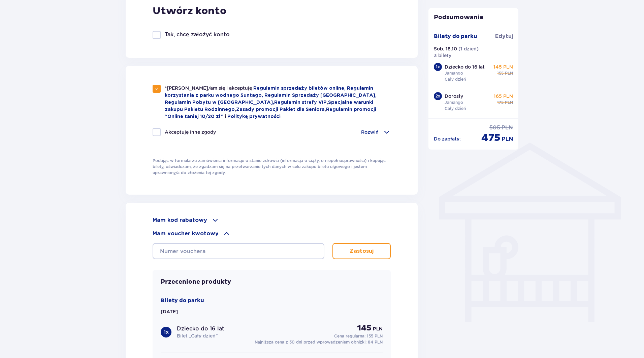 Image resolution: width=644 pixels, height=358 pixels. Describe the element at coordinates (370, 133) in the screenshot. I see `p: Rozwiń` at that location.